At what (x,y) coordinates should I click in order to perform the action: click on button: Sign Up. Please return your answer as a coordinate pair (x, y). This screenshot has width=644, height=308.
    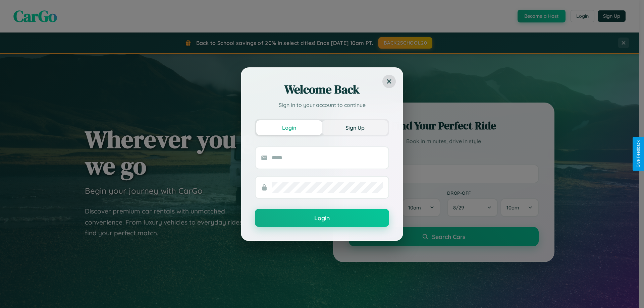
    Looking at the image, I should click on (355, 128).